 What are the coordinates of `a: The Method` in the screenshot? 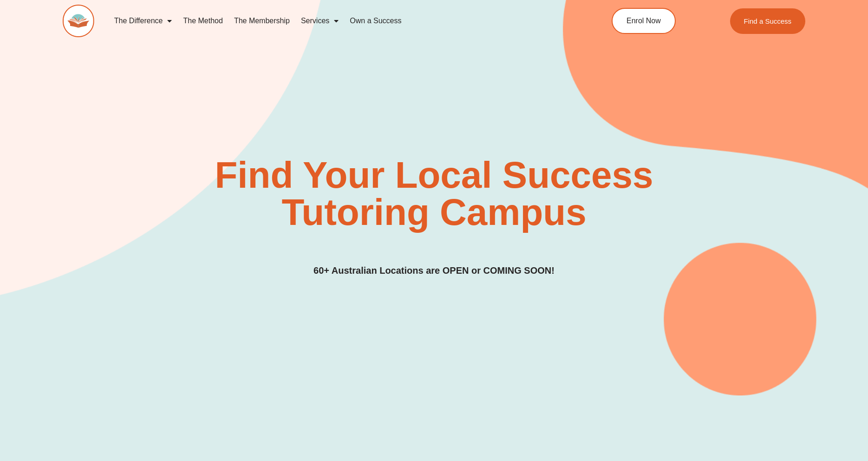 It's located at (203, 20).